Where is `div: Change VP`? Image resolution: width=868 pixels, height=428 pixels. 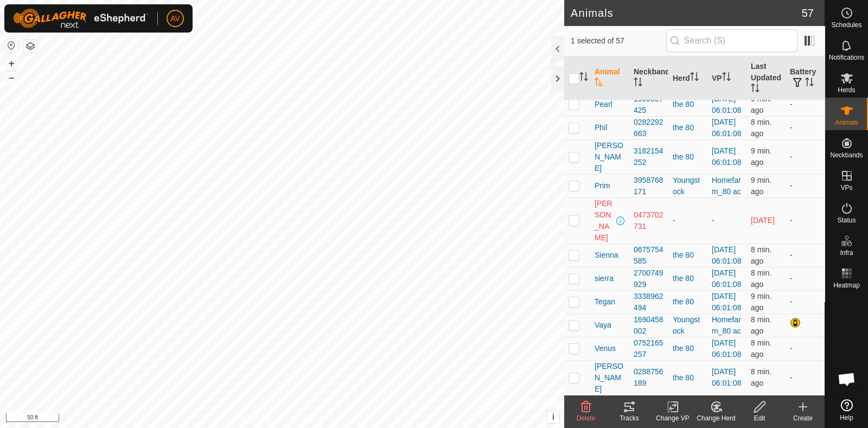
div: Change VP is located at coordinates (673, 418).